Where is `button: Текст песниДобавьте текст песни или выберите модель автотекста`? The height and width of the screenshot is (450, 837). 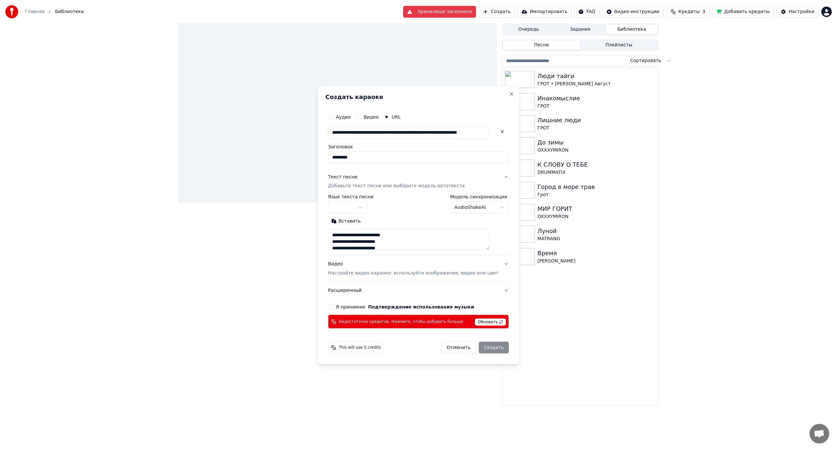
button: Текст песниДобавьте текст песни или выберите модель автотекста is located at coordinates (418, 181).